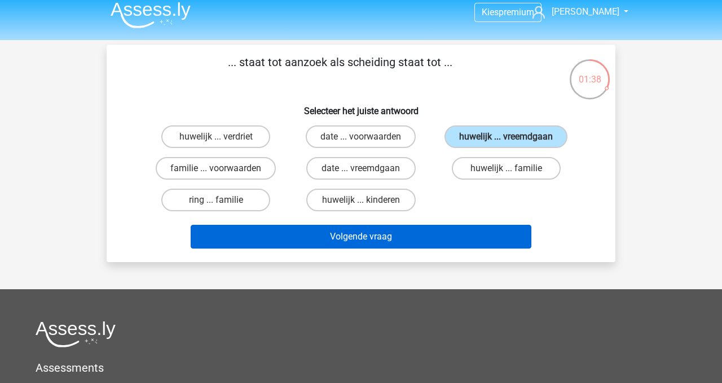 The height and width of the screenshot is (383, 722). I want to click on span: Kies, so click(490, 12).